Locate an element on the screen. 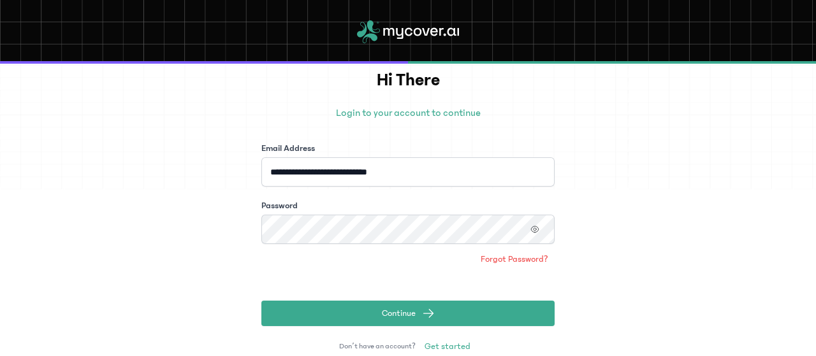 The height and width of the screenshot is (356, 816). span: Get started is located at coordinates (448, 347).